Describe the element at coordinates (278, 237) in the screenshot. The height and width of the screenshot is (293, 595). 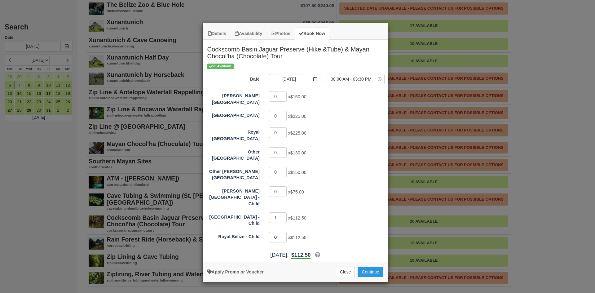
I see `input: Royal Belize - Child` at that location.